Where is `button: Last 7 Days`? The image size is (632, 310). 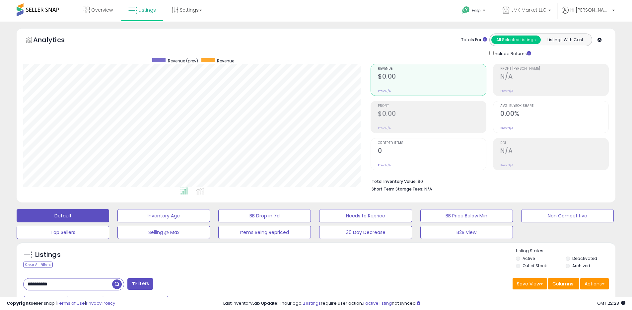 button: Last 7 Days is located at coordinates (46, 301).